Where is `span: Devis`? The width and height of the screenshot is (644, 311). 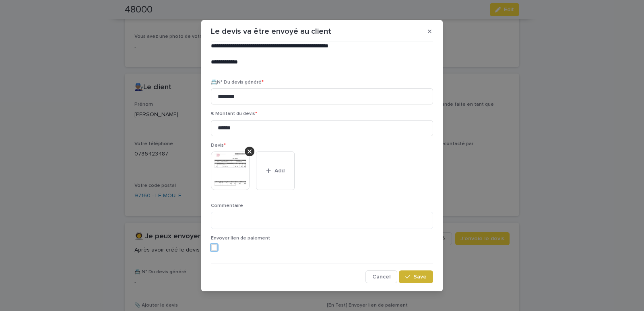 span: Devis is located at coordinates (218, 146).